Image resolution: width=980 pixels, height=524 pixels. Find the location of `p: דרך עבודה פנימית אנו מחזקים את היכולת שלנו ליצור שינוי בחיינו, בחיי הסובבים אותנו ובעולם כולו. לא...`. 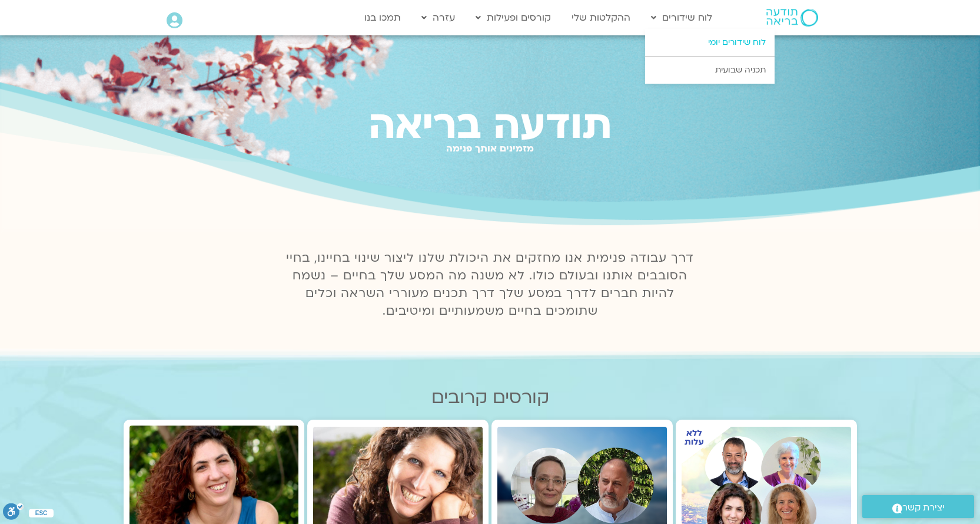

p: דרך עבודה פנימית אנו מחזקים את היכולת שלנו ליצור שינוי בחיינו, בחיי הסובבים אותנו ובעולם כולו. לא... is located at coordinates (490, 284).